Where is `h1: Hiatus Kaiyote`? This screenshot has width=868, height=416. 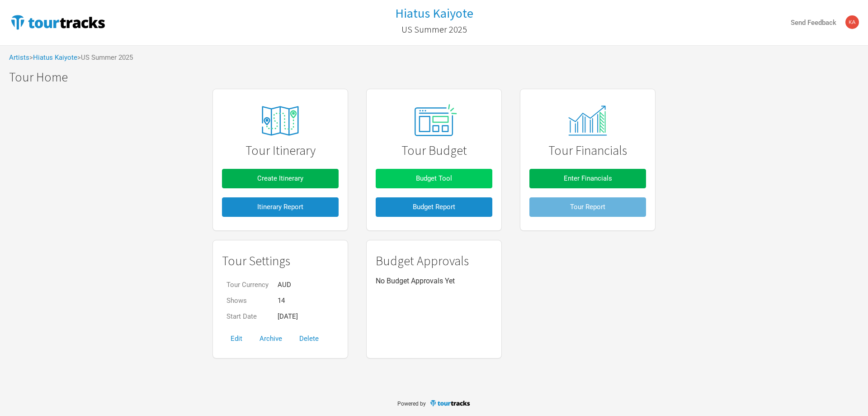
h1: Hiatus Kaiyote is located at coordinates (434, 13).